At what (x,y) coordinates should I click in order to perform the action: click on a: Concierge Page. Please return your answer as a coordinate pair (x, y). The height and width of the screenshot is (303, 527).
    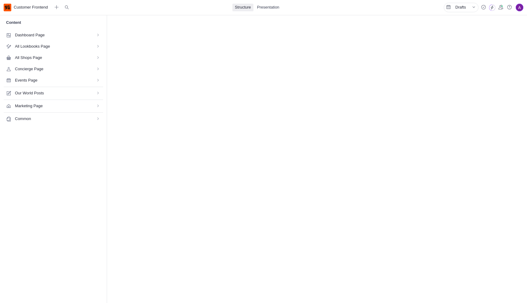
    Looking at the image, I should click on (53, 69).